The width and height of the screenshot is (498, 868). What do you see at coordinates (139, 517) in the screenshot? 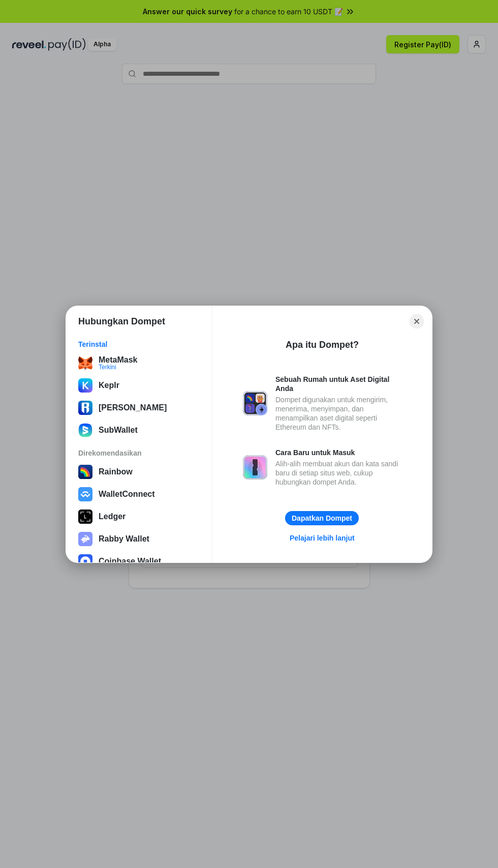
I see `button: Ledger` at bounding box center [139, 517].